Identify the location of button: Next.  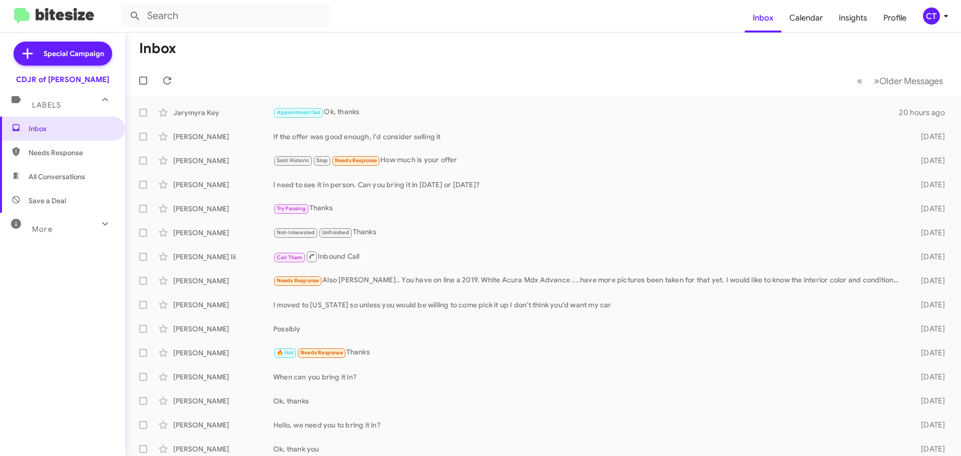
(908, 81).